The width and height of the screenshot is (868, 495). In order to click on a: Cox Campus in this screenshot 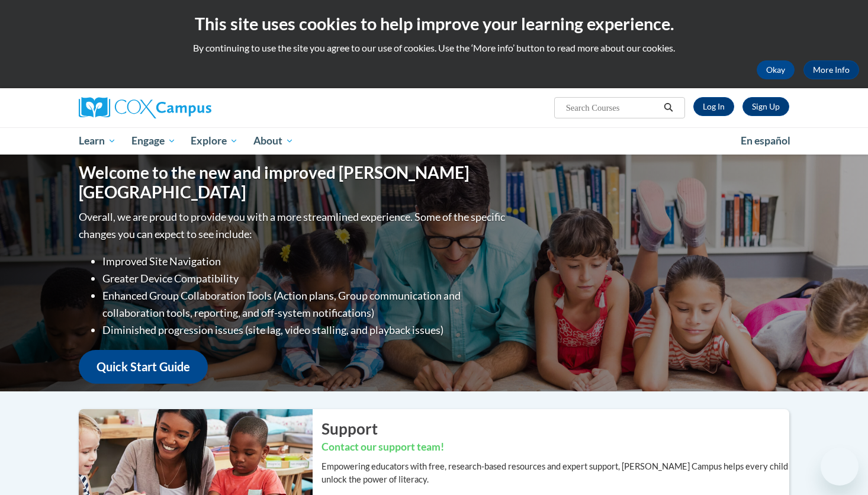, I will do `click(191, 108)`.